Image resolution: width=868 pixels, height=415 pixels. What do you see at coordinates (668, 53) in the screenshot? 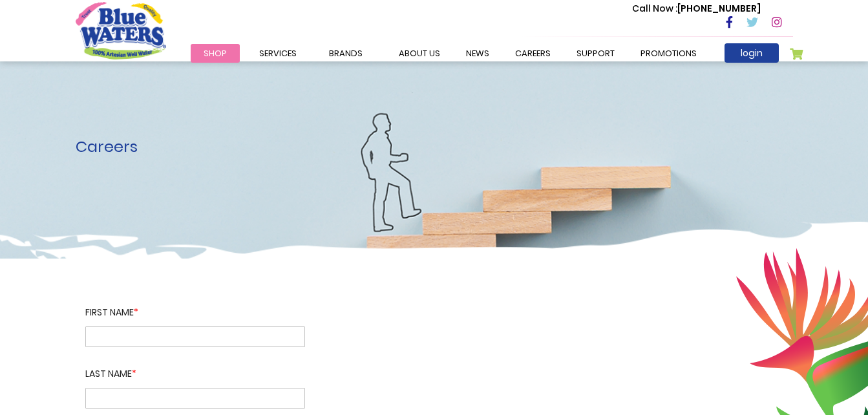
I see `a: Promotions` at bounding box center [668, 53].